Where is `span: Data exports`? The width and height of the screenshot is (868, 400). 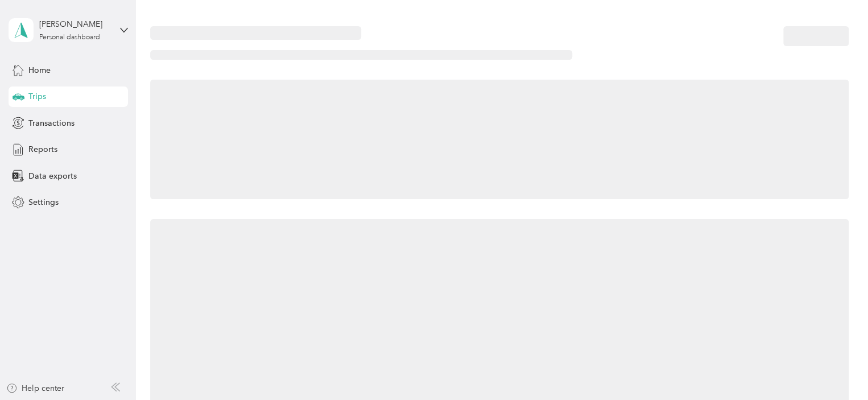 span: Data exports is located at coordinates (53, 176).